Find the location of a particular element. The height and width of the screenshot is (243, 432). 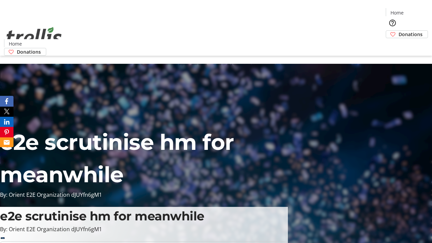

button: Cart is located at coordinates (392, 45).